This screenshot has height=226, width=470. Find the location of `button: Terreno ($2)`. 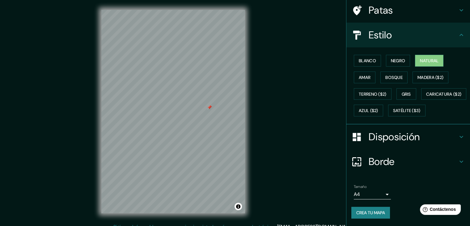

button: Terreno ($2) is located at coordinates (373, 94).